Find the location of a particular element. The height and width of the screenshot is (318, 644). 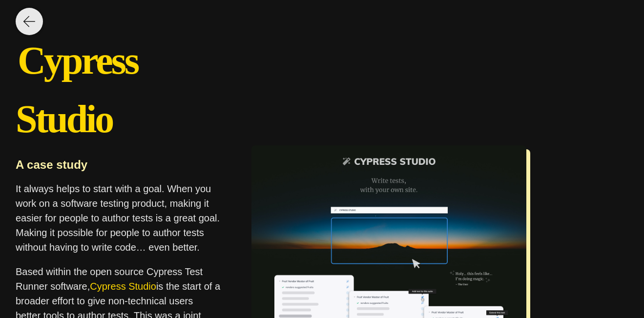

span: Cypress Studio is located at coordinates (77, 90).